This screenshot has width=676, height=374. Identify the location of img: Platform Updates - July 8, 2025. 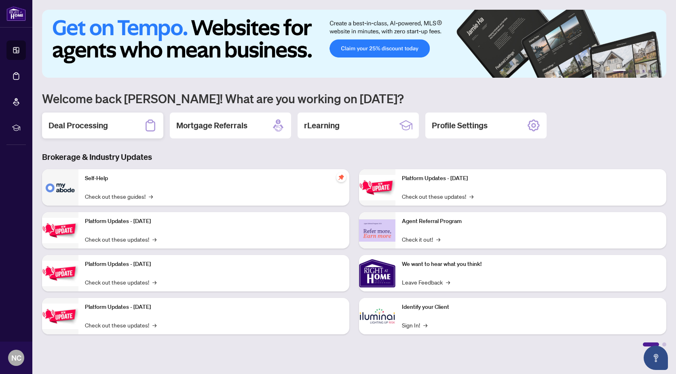
(60, 316).